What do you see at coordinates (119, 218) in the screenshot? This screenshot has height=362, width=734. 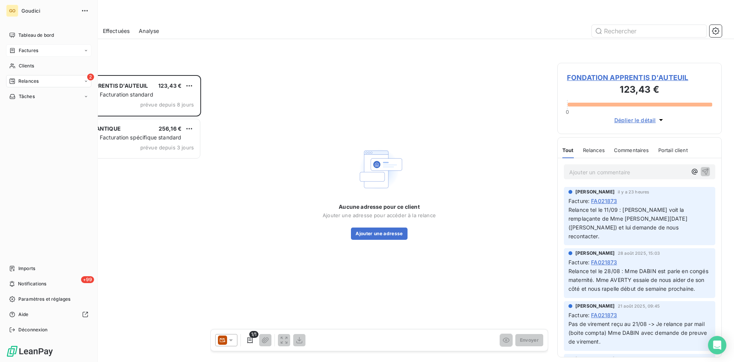 I see `div: grid` at bounding box center [119, 218].